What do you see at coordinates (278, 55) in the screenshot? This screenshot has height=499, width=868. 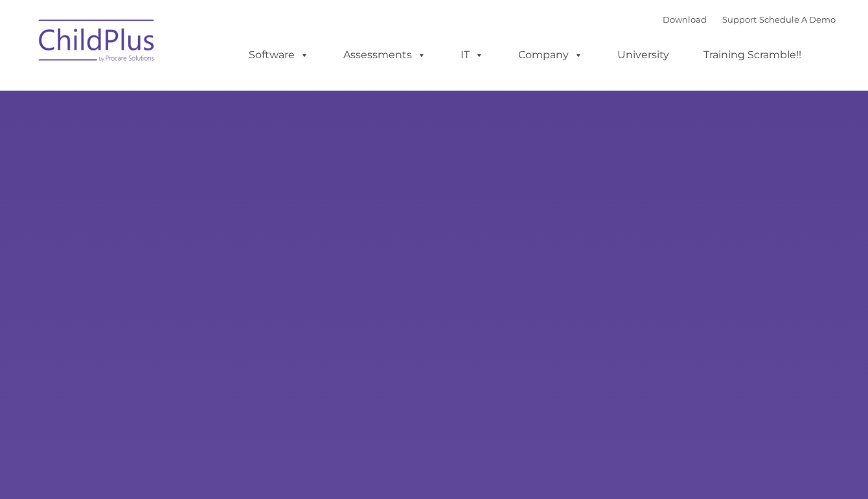 I see `a: Software` at bounding box center [278, 55].